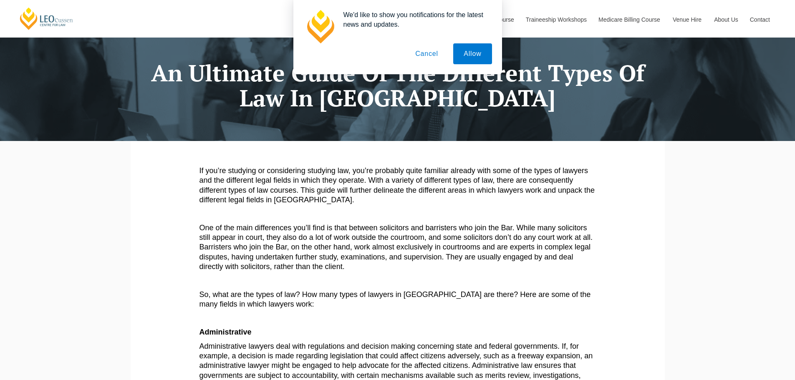 The height and width of the screenshot is (380, 795). What do you see at coordinates (414, 20) in the screenshot?
I see `div: We'd like to show you notifications for the latest news and updates.` at bounding box center [414, 20].